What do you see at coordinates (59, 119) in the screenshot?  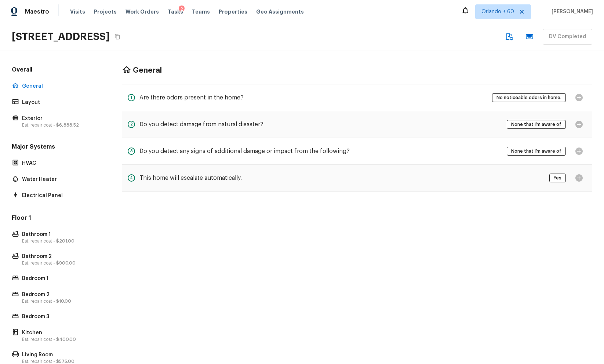 I see `p: Exterior` at bounding box center [59, 119].